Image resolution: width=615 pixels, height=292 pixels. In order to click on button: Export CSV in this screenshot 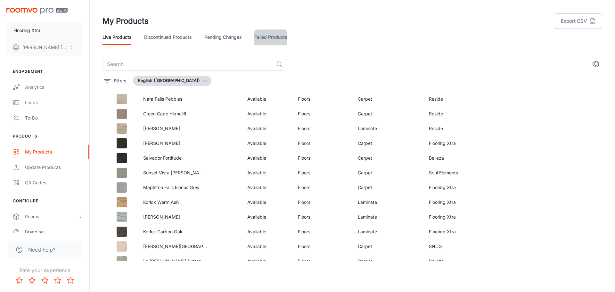, I will do `click(578, 21)`.